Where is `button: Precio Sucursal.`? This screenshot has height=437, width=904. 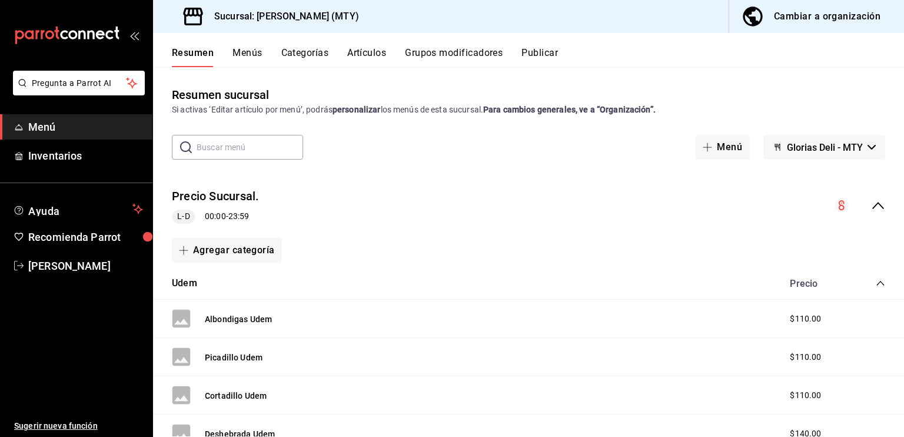
button: Precio Sucursal. is located at coordinates (215, 196).